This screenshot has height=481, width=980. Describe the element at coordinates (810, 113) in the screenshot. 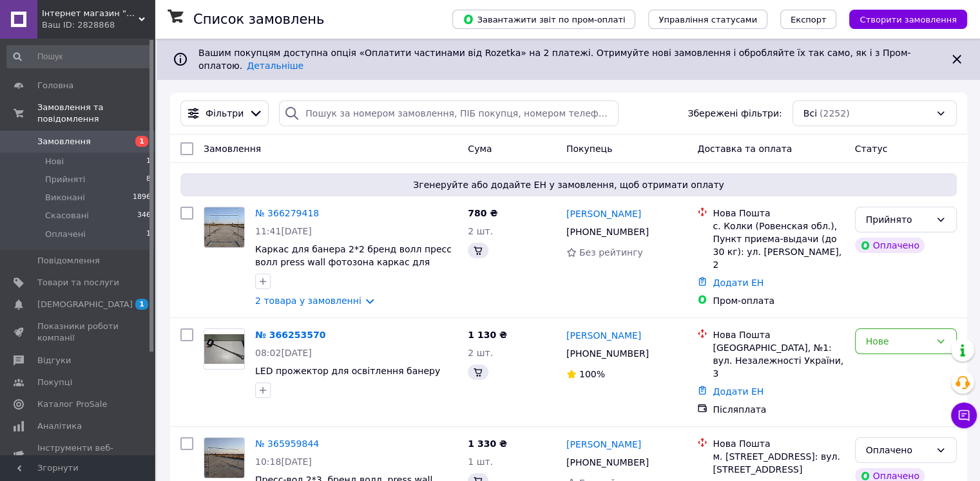

I see `span: Всі` at that location.